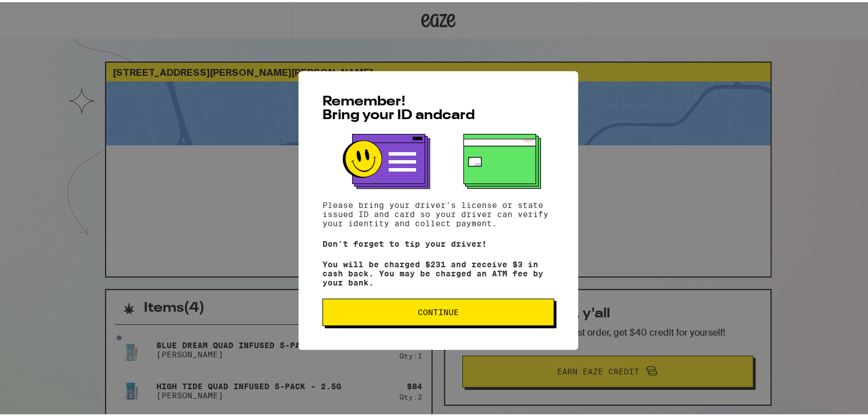  Describe the element at coordinates (438, 311) in the screenshot. I see `span: Continue` at that location.